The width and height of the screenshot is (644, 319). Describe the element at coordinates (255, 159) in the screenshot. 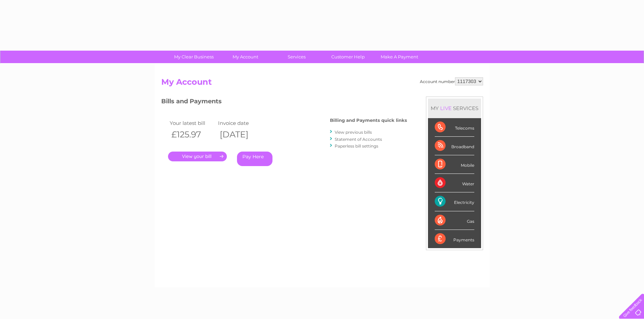

I see `a: Pay Here` at that location.